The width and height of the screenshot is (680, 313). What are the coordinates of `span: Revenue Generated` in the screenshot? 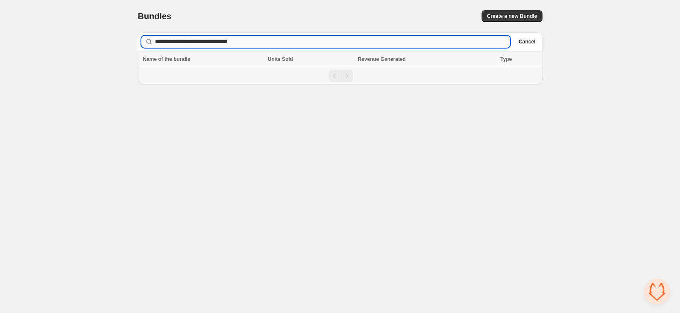 It's located at (382, 59).